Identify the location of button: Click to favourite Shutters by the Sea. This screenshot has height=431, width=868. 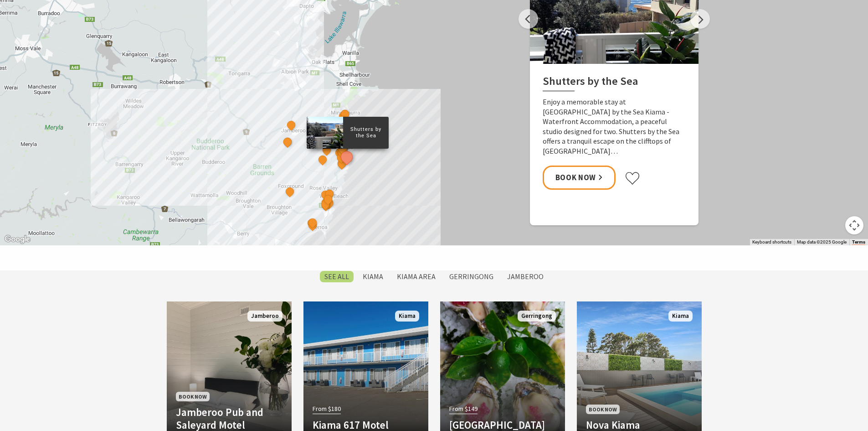
(632, 178).